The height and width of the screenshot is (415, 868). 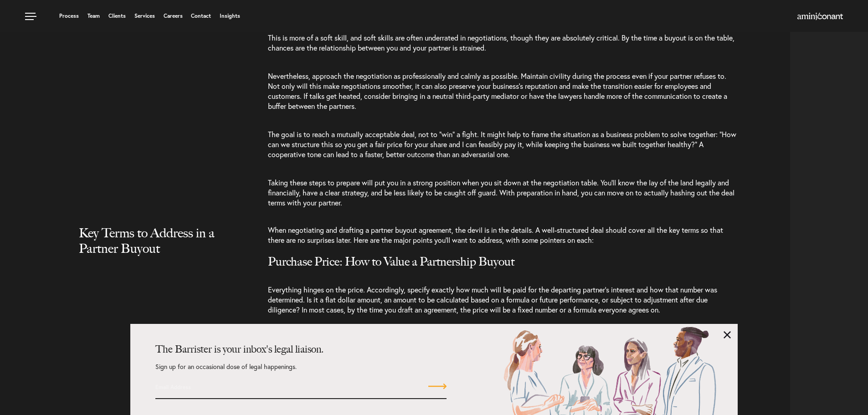 What do you see at coordinates (117, 16) in the screenshot?
I see `a: Clients` at bounding box center [117, 16].